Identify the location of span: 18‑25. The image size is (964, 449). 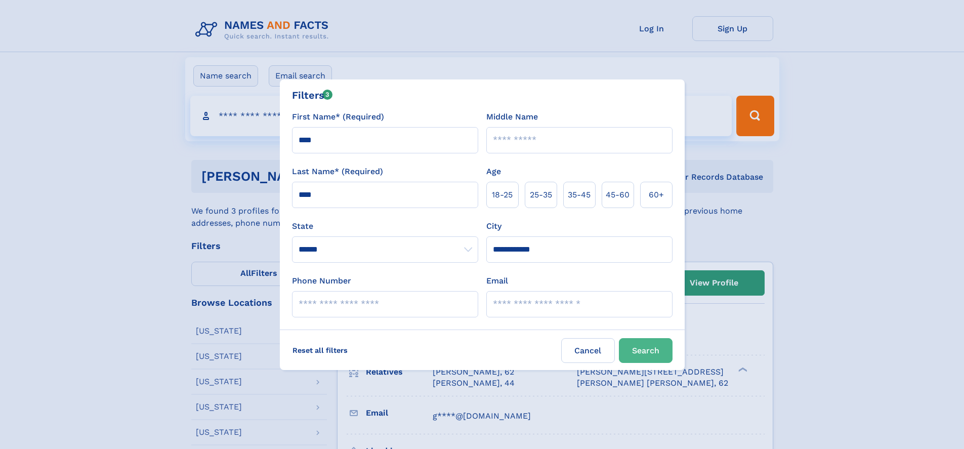
(502, 195).